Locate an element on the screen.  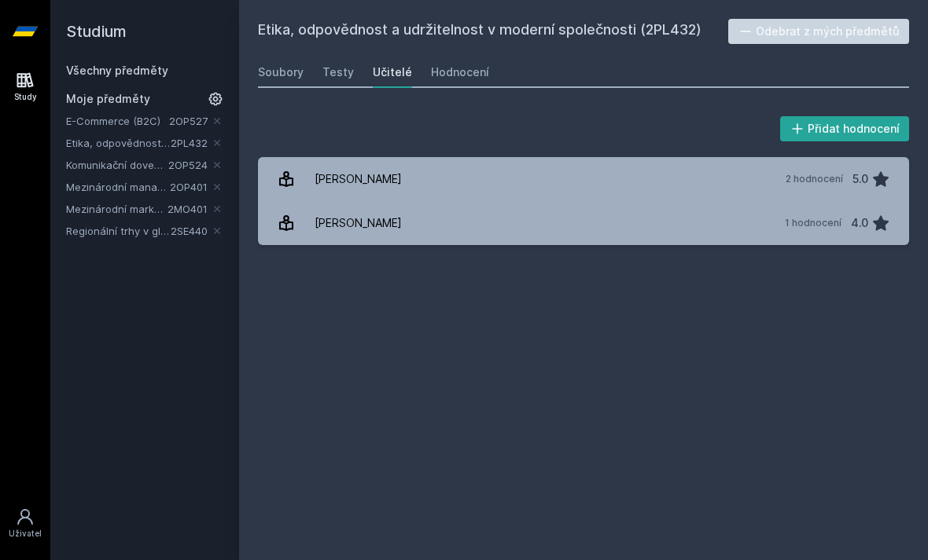
div: Hodnocení is located at coordinates (460, 73).